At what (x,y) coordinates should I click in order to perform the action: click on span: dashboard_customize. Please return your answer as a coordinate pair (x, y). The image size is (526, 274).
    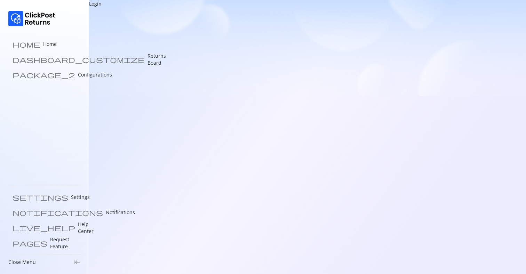
    Looking at the image, I should click on (79, 59).